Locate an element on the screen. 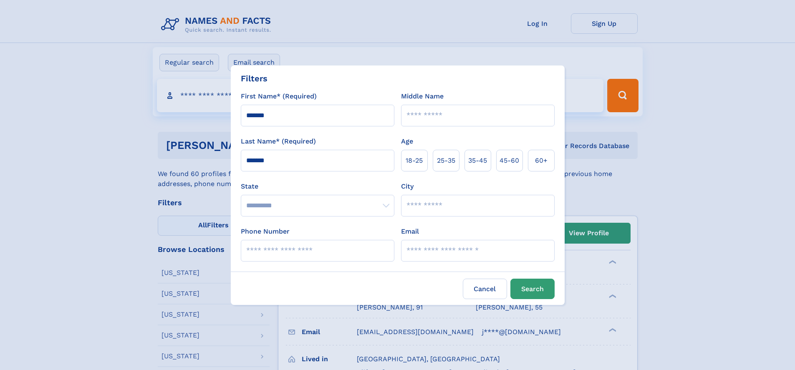 The image size is (795, 370). label: City is located at coordinates (407, 186).